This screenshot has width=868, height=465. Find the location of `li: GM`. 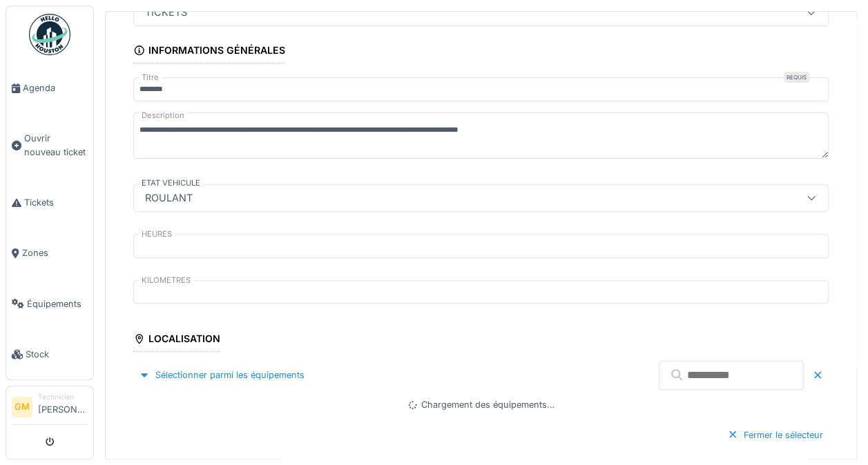

li: GM is located at coordinates (22, 407).